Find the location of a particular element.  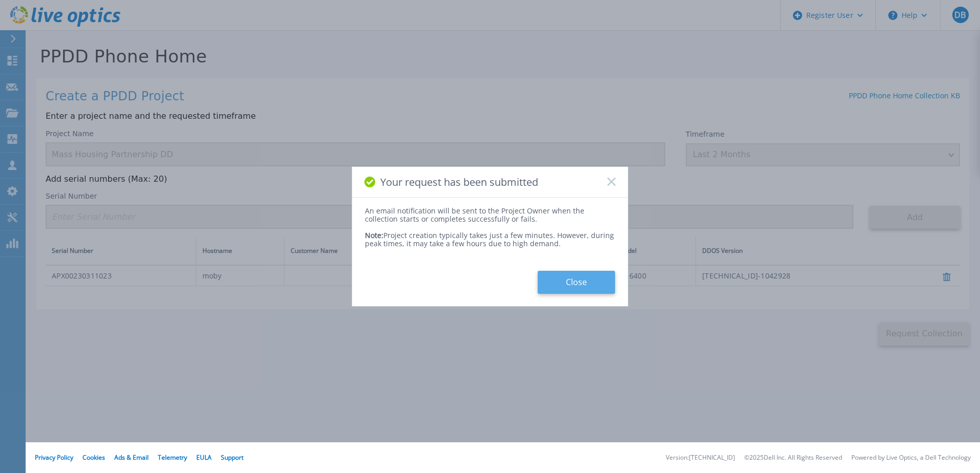

a: Support is located at coordinates (232, 457).